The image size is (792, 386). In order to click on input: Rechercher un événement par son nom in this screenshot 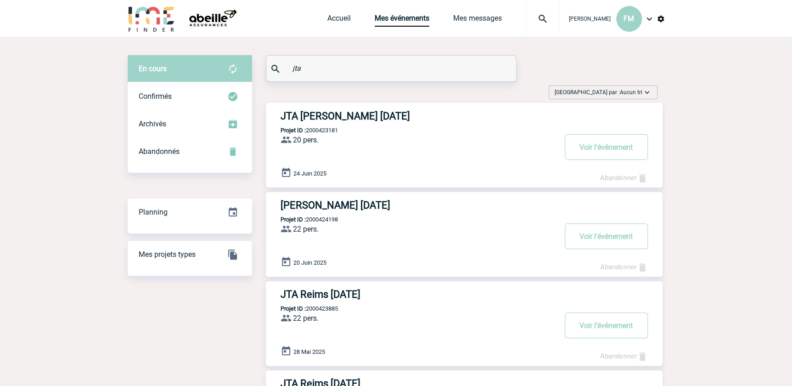, I will do `click(392, 68)`.